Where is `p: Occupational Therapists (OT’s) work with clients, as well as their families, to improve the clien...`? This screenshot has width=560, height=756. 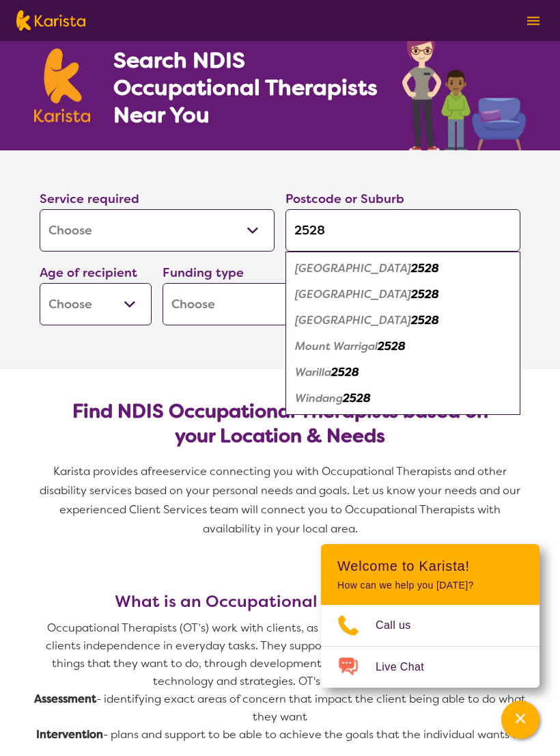 p: Occupational Therapists (OT’s) work with clients, as well as their families, to improve the clien... is located at coordinates (280, 655).